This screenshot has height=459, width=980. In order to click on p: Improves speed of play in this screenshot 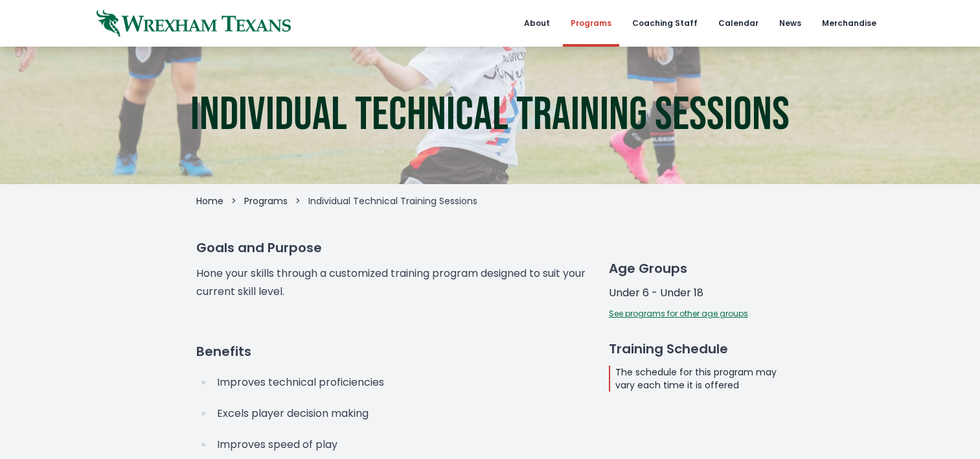, I will do `click(402, 444)`.